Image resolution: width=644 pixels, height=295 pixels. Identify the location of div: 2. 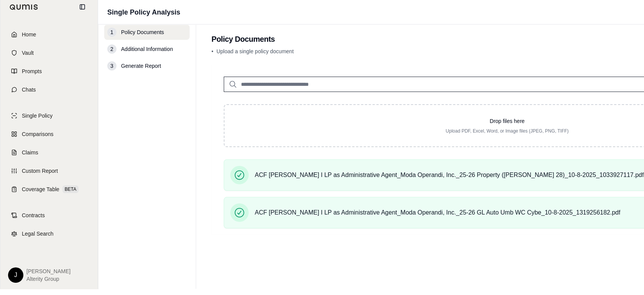
(112, 49).